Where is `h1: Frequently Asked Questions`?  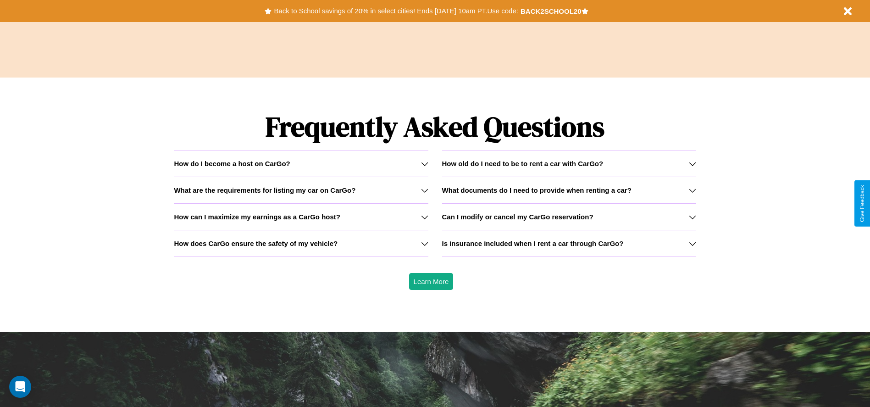 h1: Frequently Asked Questions is located at coordinates (435, 127).